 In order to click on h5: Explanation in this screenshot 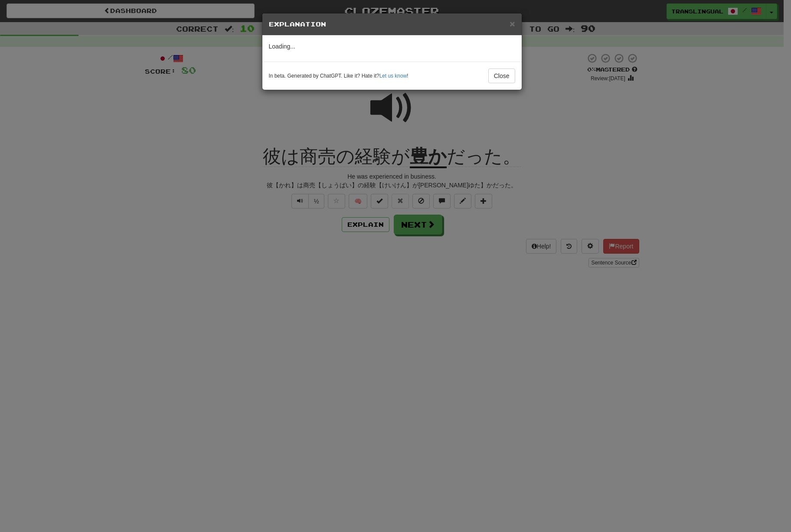, I will do `click(392, 24)`.